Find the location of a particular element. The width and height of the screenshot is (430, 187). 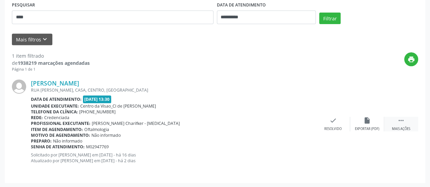

span: M02947769 is located at coordinates (97, 147).